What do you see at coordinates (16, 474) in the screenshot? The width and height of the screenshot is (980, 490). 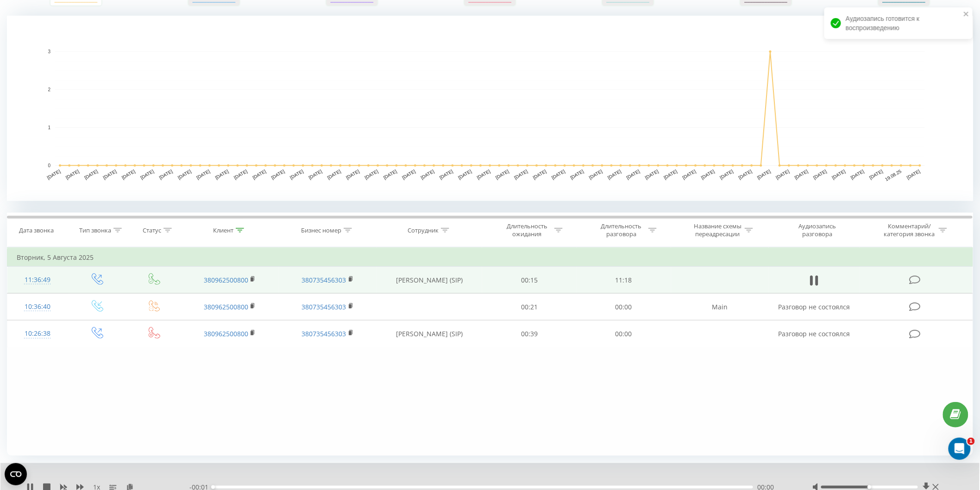 I see `button: Open CMP widget` at bounding box center [16, 474].